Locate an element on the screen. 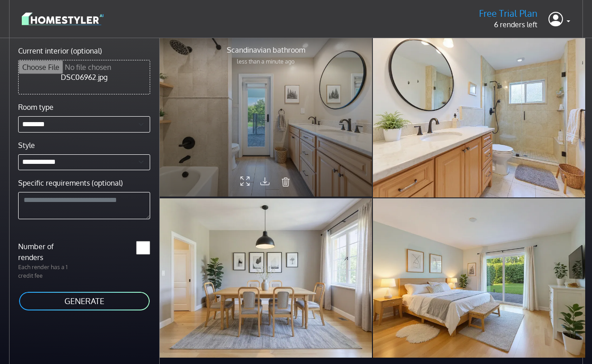  button: GENERATE is located at coordinates (84, 301).